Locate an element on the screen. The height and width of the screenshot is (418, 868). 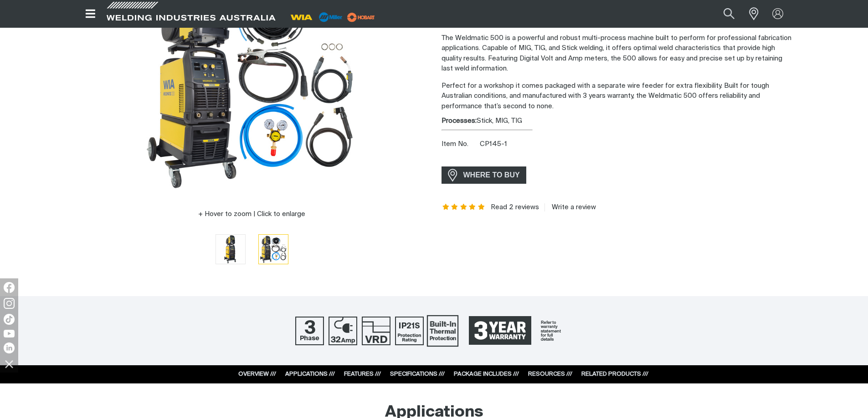
img: Voltage Reduction Device is located at coordinates (376, 331).